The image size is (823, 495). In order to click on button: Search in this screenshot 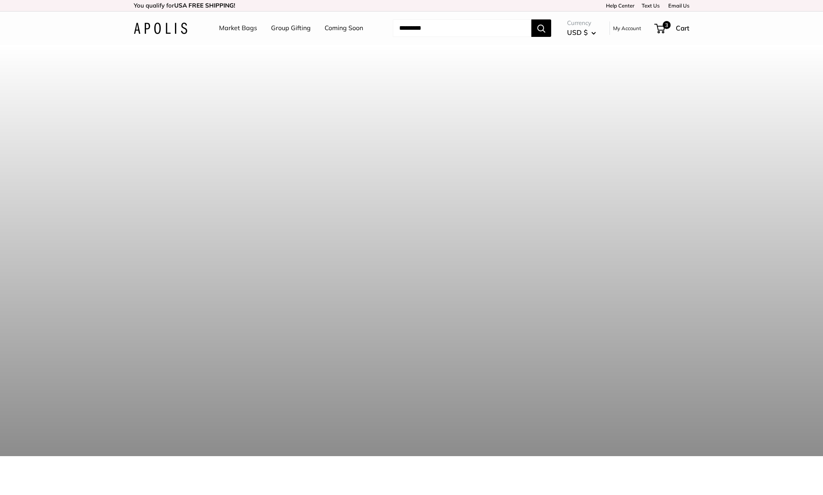, I will do `click(541, 28)`.